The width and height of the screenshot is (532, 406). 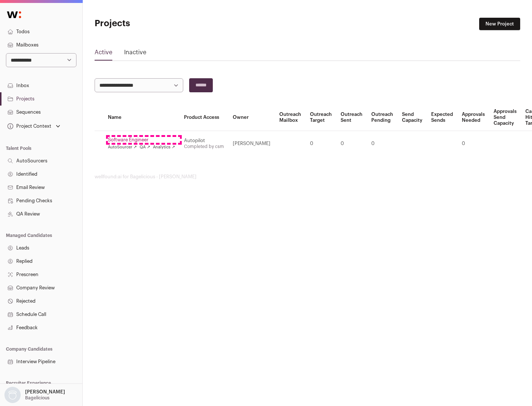 I want to click on th: Approvals Needed, so click(x=474, y=117).